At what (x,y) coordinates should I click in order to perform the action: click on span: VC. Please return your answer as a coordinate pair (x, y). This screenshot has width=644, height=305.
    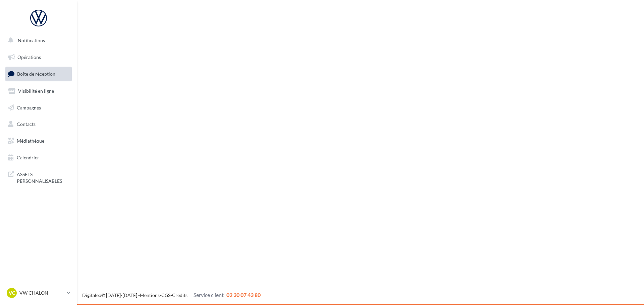
    Looking at the image, I should click on (12, 293).